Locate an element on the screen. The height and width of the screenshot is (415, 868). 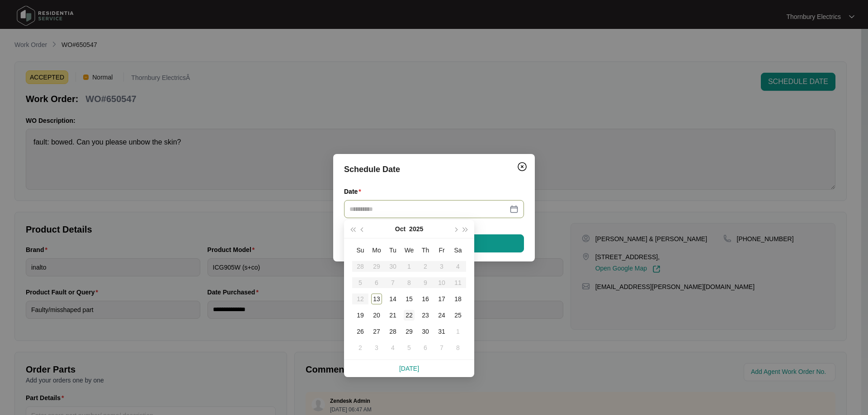
div: 7 is located at coordinates (442, 348).